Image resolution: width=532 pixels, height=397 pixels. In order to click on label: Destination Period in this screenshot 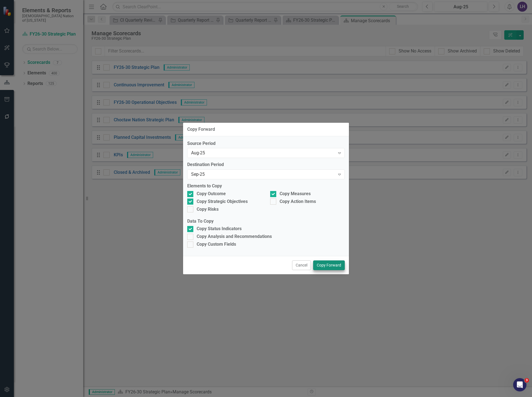, I will do `click(266, 165)`.